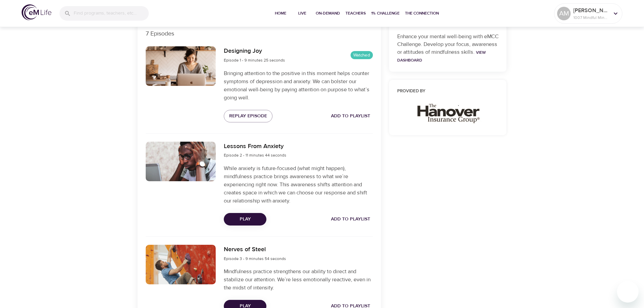  I want to click on h6: Designing Joy, so click(254, 51).